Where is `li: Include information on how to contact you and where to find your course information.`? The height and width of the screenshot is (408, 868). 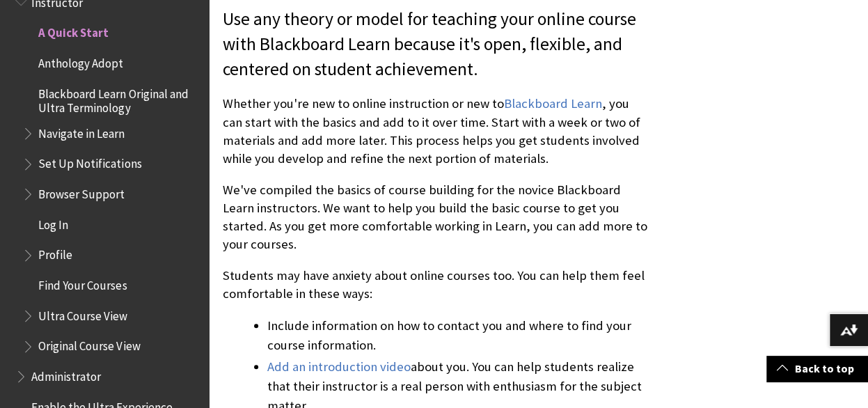
li: Include information on how to contact you and where to find your course information. is located at coordinates (457, 335).